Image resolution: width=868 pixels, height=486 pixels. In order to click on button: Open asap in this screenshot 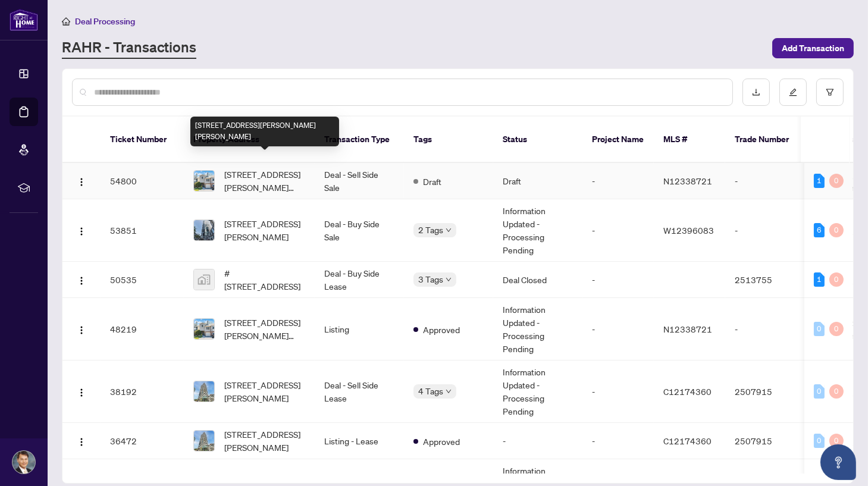, I will do `click(839, 462)`.